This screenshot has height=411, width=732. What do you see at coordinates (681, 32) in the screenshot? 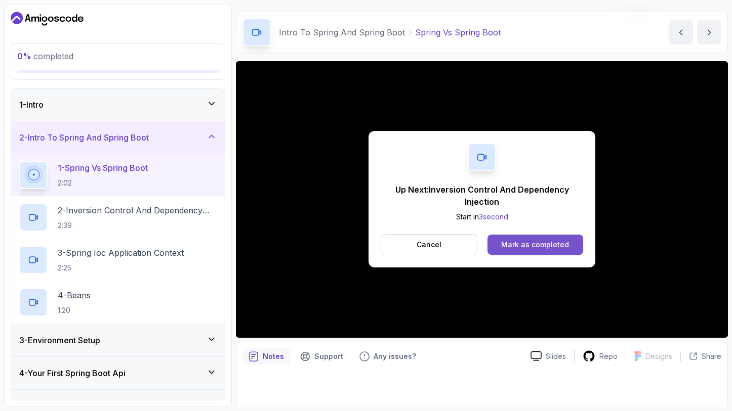
I see `button: previous content` at bounding box center [681, 32].